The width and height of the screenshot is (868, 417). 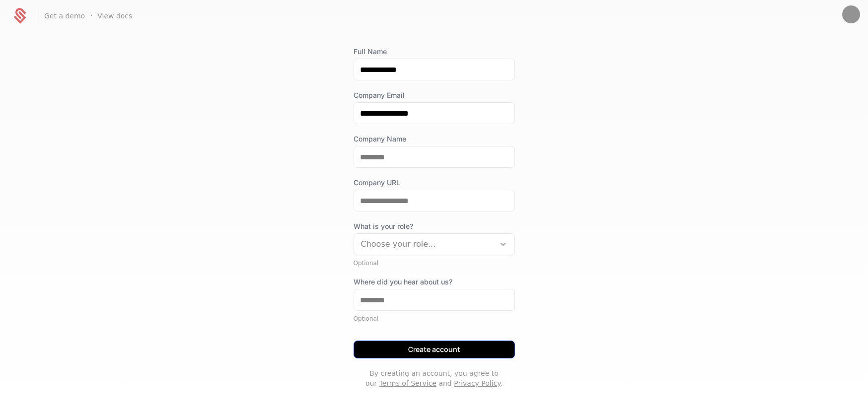 What do you see at coordinates (114, 16) in the screenshot?
I see `a: View docs` at bounding box center [114, 16].